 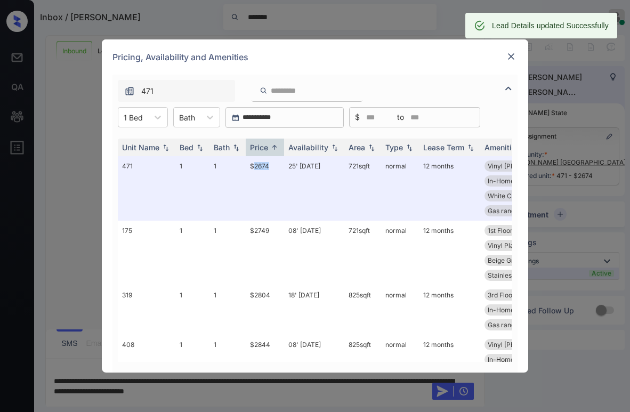 What do you see at coordinates (259, 147) in the screenshot?
I see `div: Price` at bounding box center [259, 147].